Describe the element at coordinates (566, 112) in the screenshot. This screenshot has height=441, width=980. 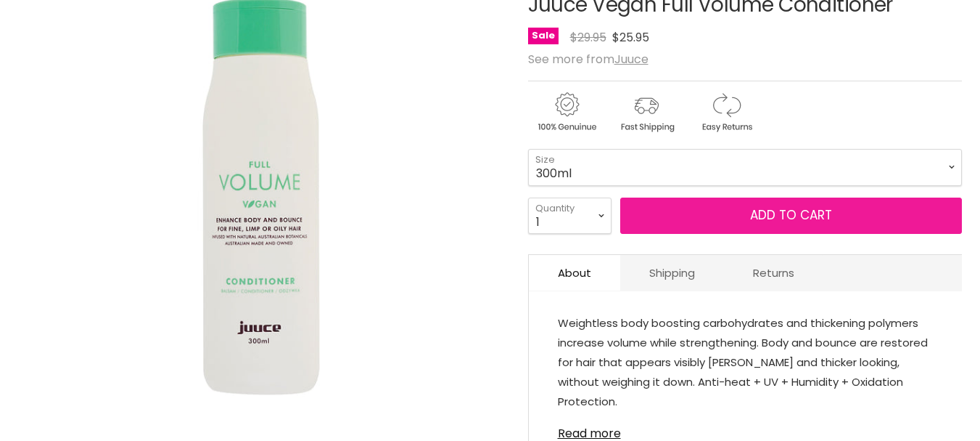
I see `img: genuine.gif` at that location.